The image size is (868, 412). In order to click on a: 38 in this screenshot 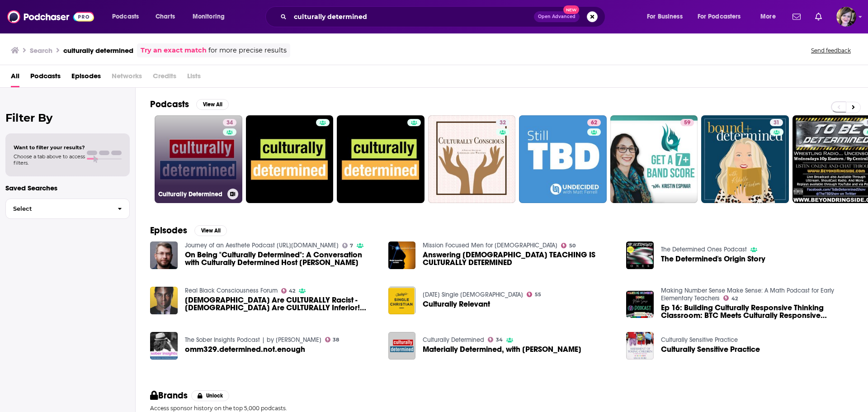, I will do `click(332, 339)`.